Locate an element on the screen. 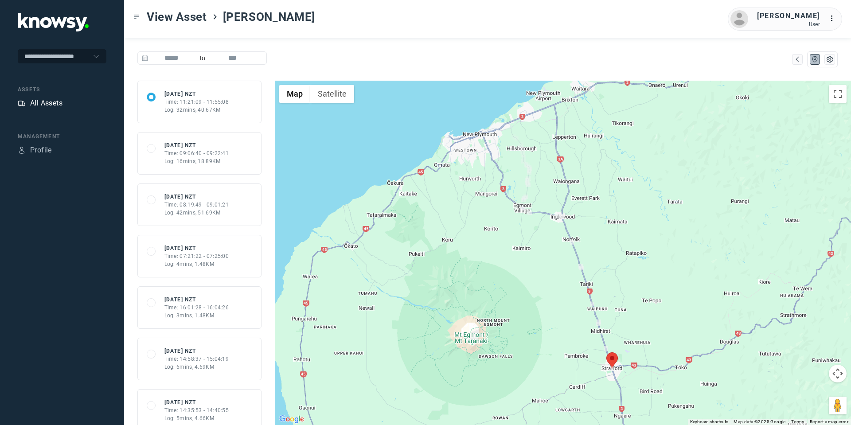 This screenshot has height=425, width=851. div: Time: 09:06:40 - 09:22:41 is located at coordinates (197, 153).